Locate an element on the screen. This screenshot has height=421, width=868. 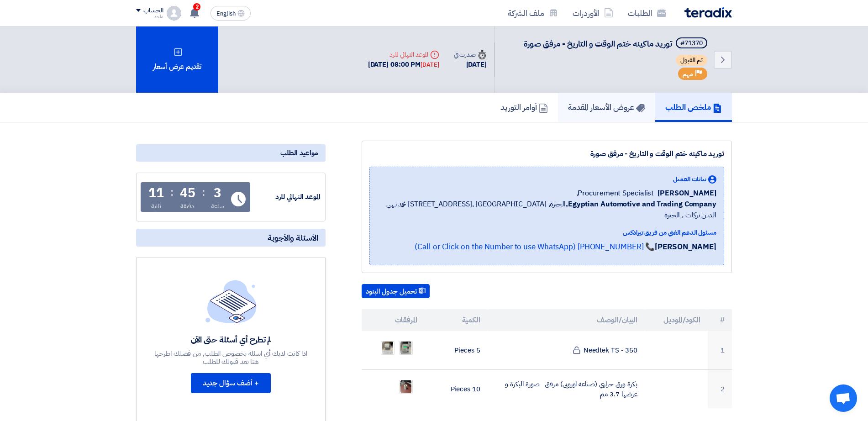
div: 11 is located at coordinates (156, 193).